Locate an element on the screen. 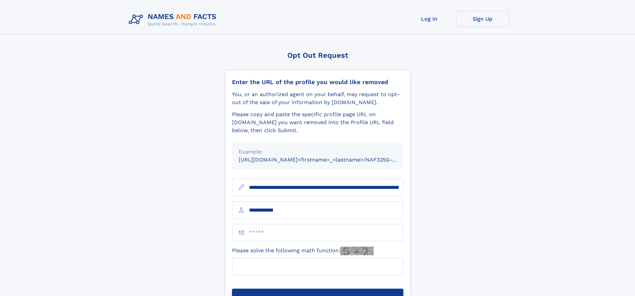  a: Sign Up is located at coordinates (483, 19).